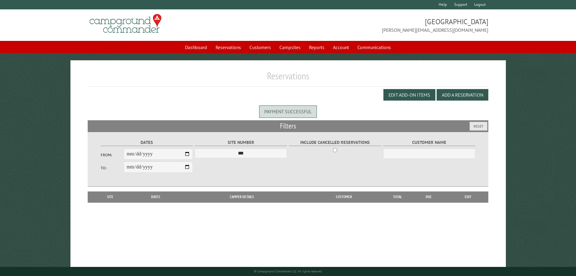 The height and width of the screenshot is (276, 576). What do you see at coordinates (110, 197) in the screenshot?
I see `th: Site` at bounding box center [110, 197].